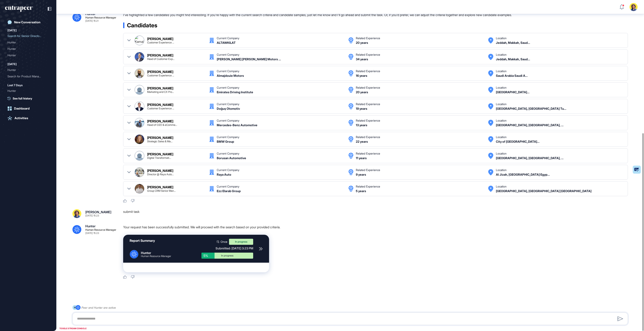 Image resolution: width=644 pixels, height=331 pixels. What do you see at coordinates (362, 158) in the screenshot?
I see `div: 11 years` at bounding box center [362, 158].